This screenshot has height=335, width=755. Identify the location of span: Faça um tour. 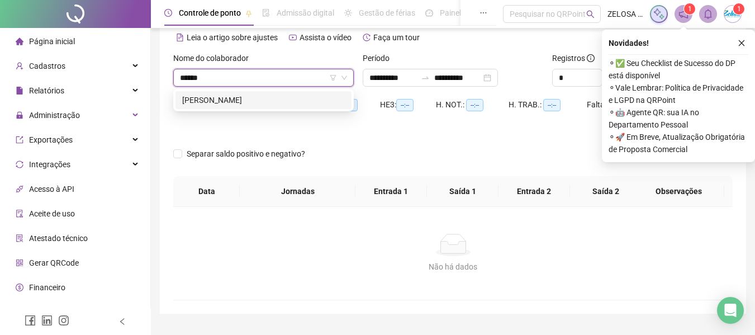
(396, 37).